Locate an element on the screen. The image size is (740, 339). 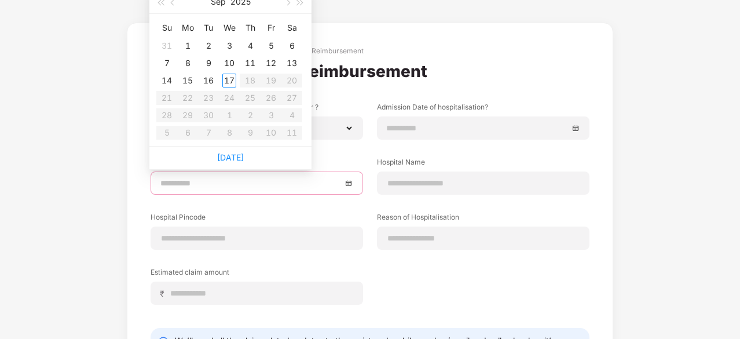
th: Sa is located at coordinates (292, 28).